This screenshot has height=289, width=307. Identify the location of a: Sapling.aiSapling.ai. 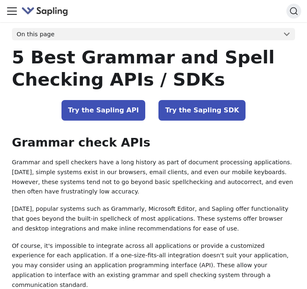
(46, 11).